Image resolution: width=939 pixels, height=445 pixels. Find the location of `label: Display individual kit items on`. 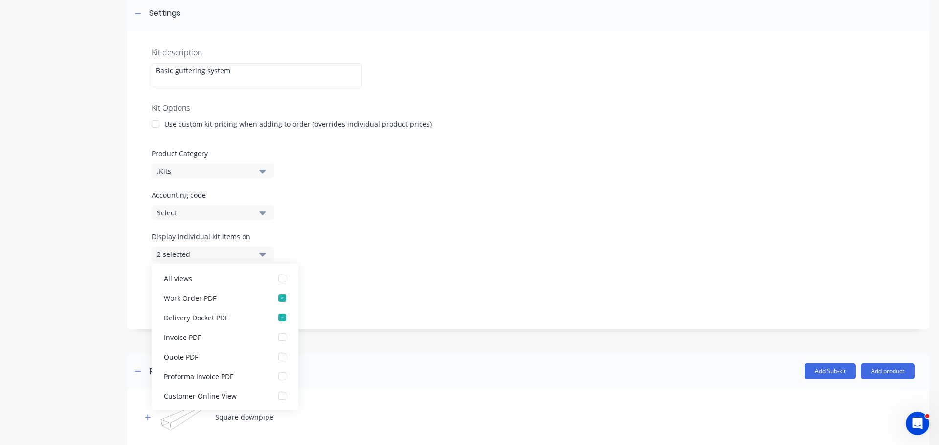

label: Display individual kit items on is located at coordinates (213, 237).